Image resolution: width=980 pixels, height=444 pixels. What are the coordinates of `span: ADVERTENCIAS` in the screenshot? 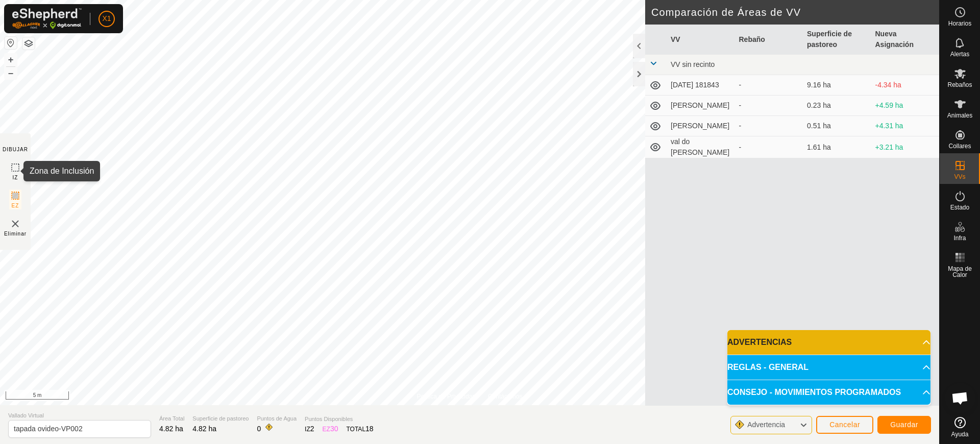 It's located at (760, 343).